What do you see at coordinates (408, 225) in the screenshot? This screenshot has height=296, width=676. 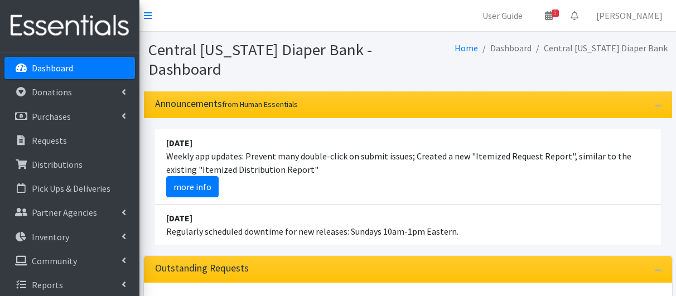 I see `li: Regularly scheduled downtime for new releases: Sundays 10am-1pm Eastern.` at bounding box center [408, 225].